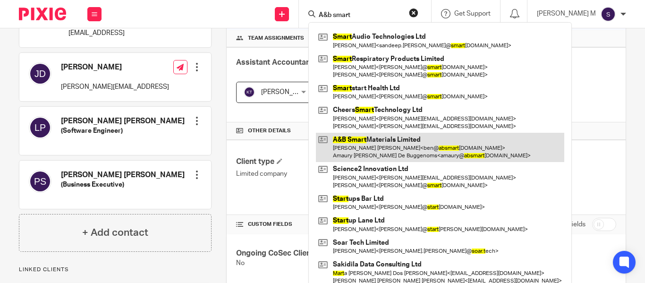 The image size is (645, 283). I want to click on span: Other details, so click(269, 131).